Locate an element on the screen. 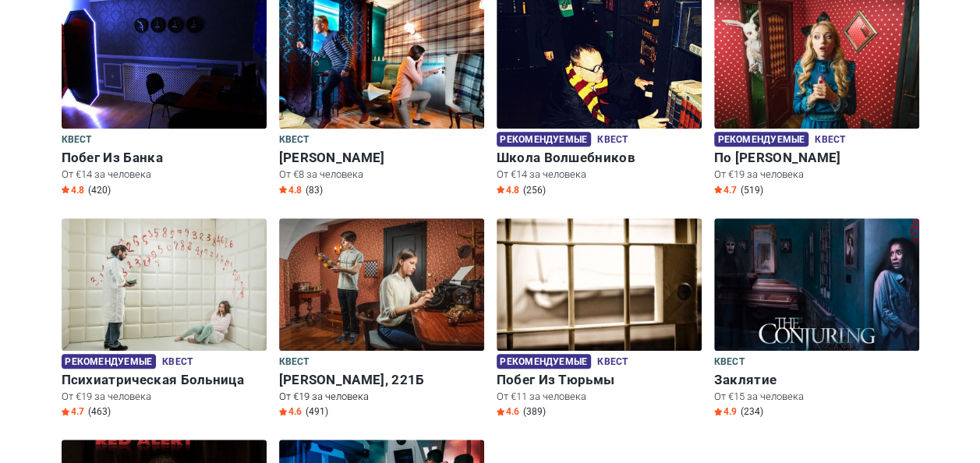  img: Заклятие is located at coordinates (816, 285).